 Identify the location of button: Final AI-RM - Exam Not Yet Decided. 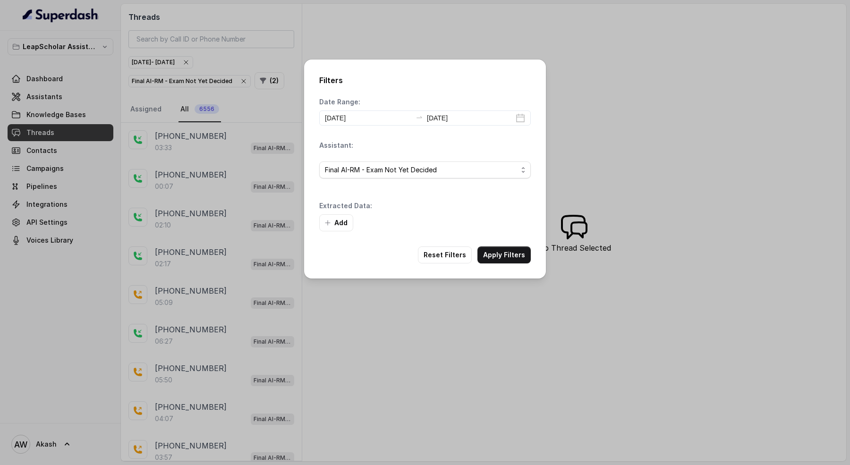
(425, 170).